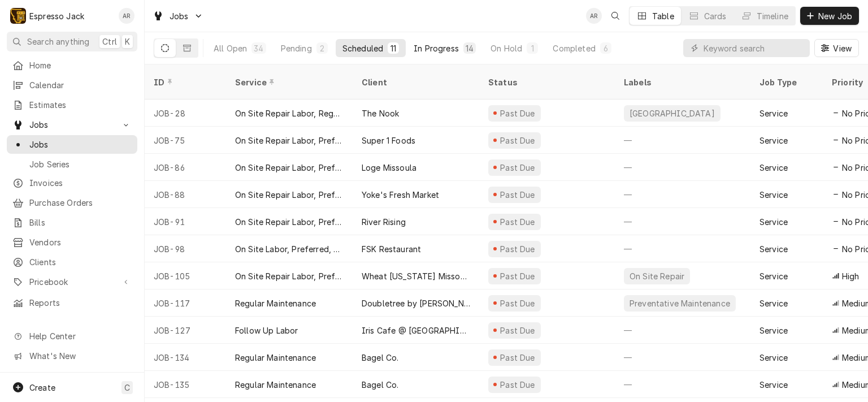 The height and width of the screenshot is (402, 868). I want to click on span: Bills, so click(80, 222).